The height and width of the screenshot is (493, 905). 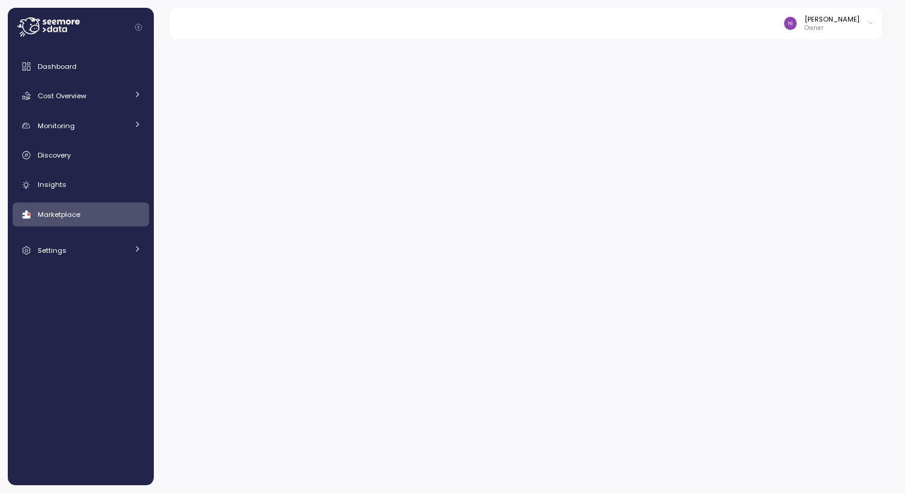 What do you see at coordinates (52, 250) in the screenshot?
I see `span: Settings` at bounding box center [52, 250].